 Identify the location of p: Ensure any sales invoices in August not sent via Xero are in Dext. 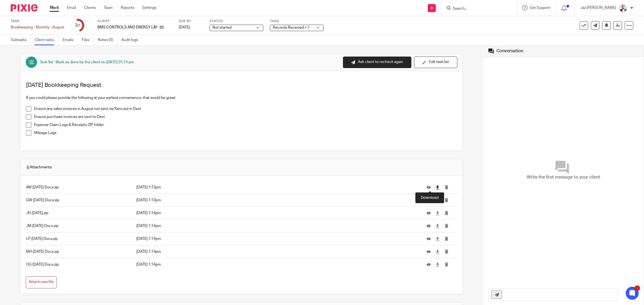
(246, 109).